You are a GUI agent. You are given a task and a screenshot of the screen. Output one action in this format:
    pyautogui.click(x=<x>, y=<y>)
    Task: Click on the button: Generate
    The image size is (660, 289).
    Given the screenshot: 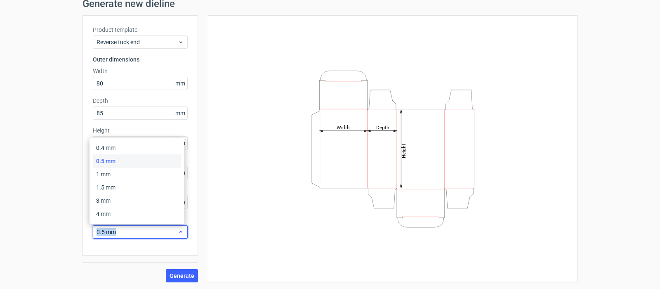 What is the action you would take?
    pyautogui.click(x=182, y=275)
    